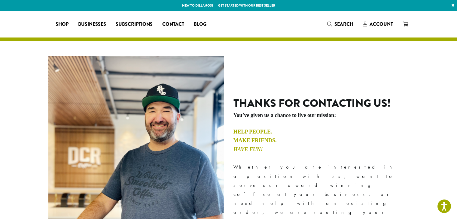  Describe the element at coordinates (321, 132) in the screenshot. I see `h4: Help People.` at that location.